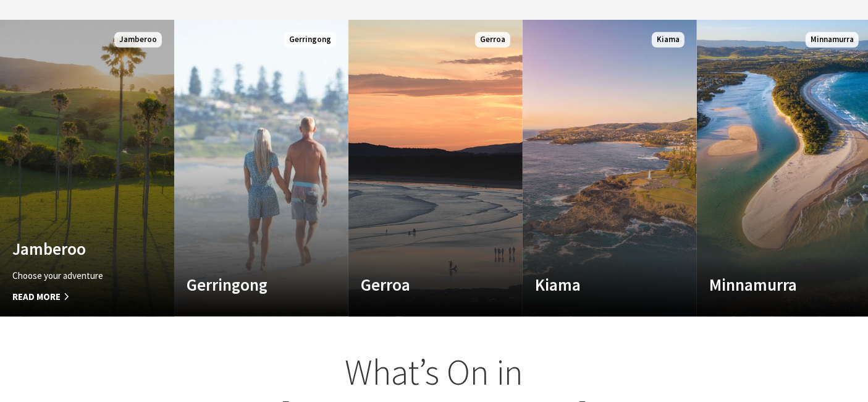 The width and height of the screenshot is (868, 402). Describe the element at coordinates (668, 39) in the screenshot. I see `span: Kiama` at that location.